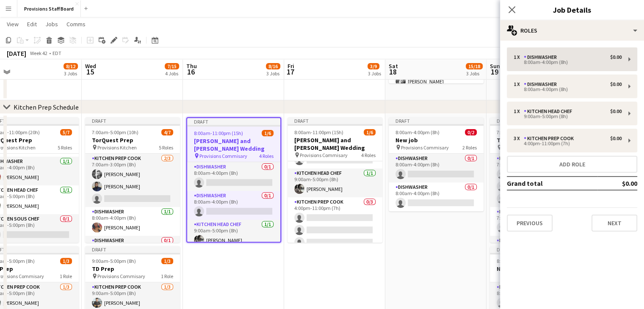 The image size is (644, 309). Describe the element at coordinates (52, 24) in the screenshot. I see `a: Jobs` at that location.